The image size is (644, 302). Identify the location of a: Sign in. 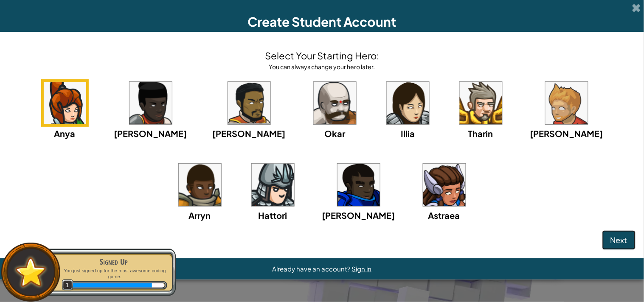
(362, 269).